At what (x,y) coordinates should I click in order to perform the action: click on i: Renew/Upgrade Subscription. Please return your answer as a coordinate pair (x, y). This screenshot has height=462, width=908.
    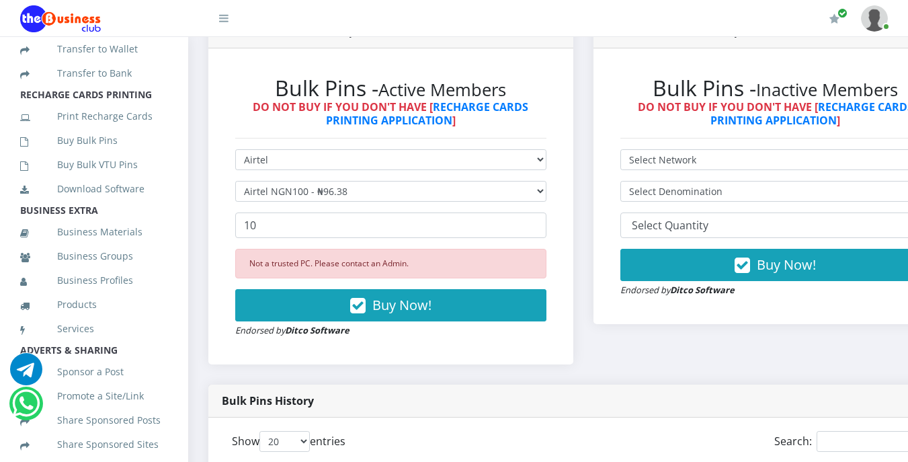
    Looking at the image, I should click on (834, 19).